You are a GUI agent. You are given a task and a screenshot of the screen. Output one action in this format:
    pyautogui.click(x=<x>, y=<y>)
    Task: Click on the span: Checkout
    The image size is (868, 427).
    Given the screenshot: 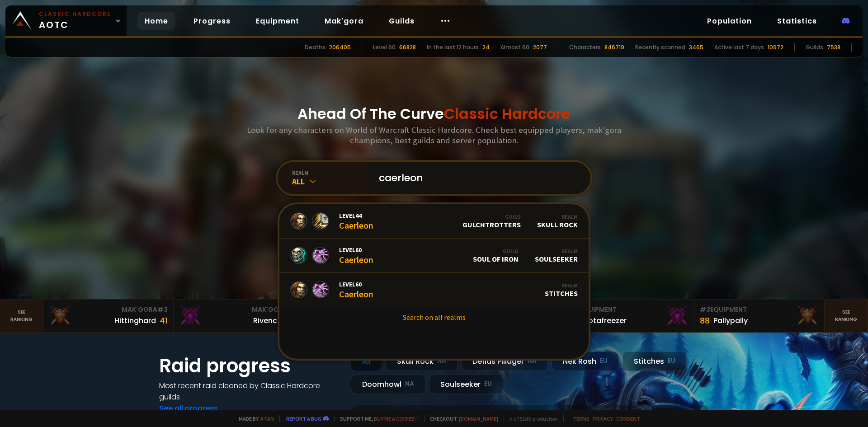 What is the action you would take?
    pyautogui.click(x=461, y=418)
    